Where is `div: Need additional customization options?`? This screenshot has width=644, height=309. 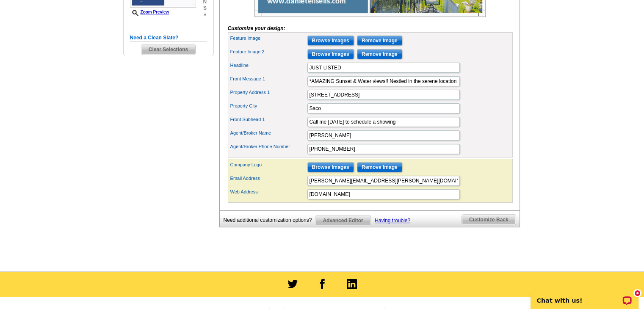 div: Need additional customization options? is located at coordinates (269, 220).